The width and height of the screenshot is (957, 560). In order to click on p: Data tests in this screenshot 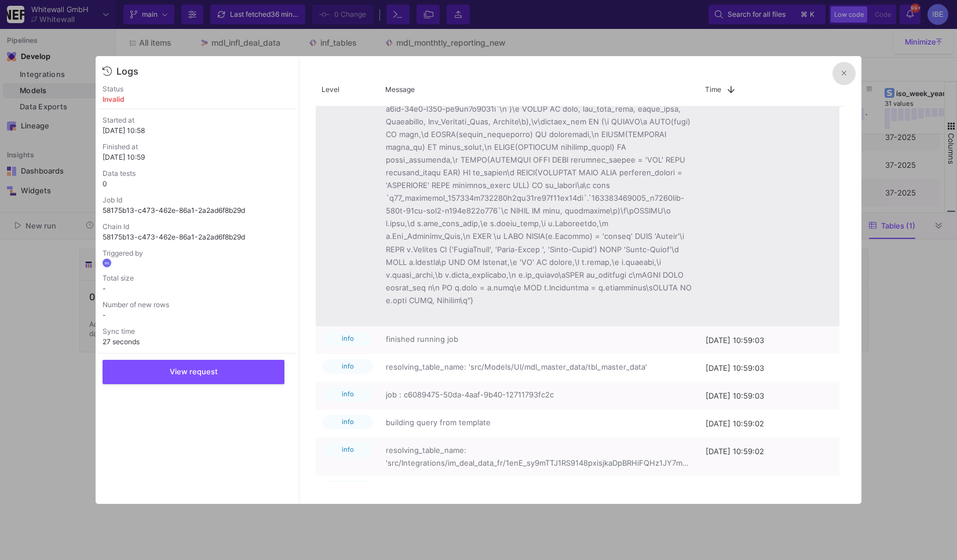, I will do `click(197, 173)`.